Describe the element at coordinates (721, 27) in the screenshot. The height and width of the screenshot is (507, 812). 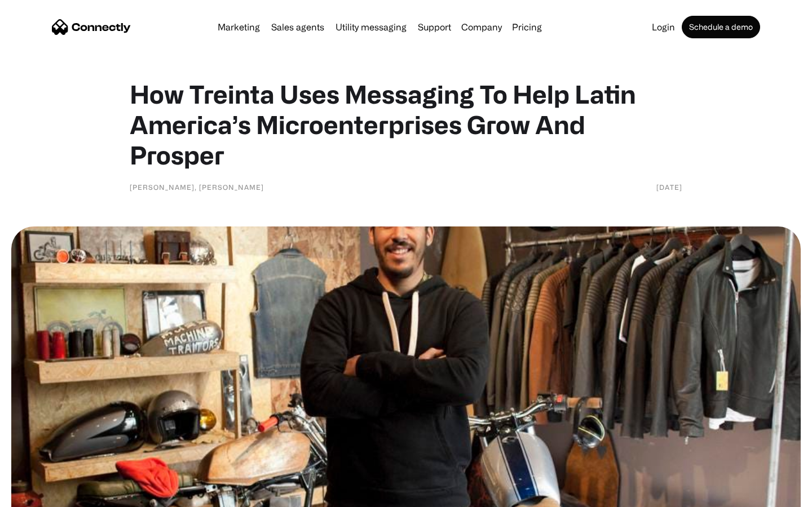
I see `a: Schedule a demo` at that location.